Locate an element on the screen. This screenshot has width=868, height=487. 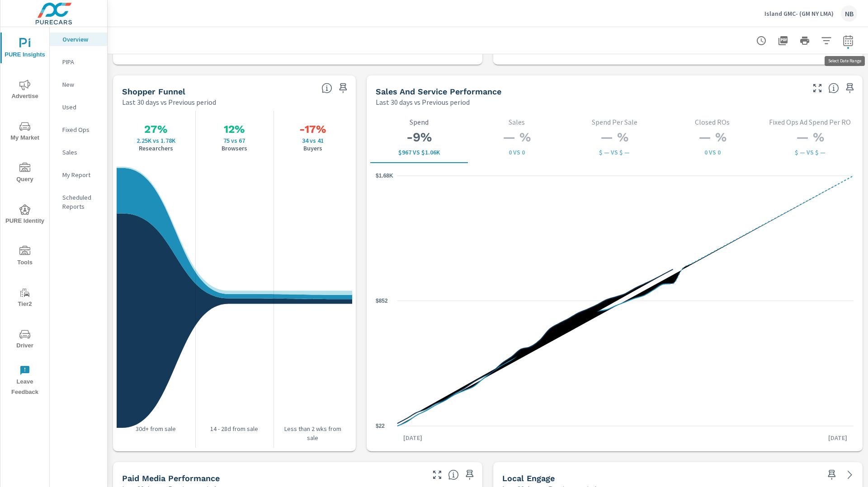
text: $852 is located at coordinates (381, 301).